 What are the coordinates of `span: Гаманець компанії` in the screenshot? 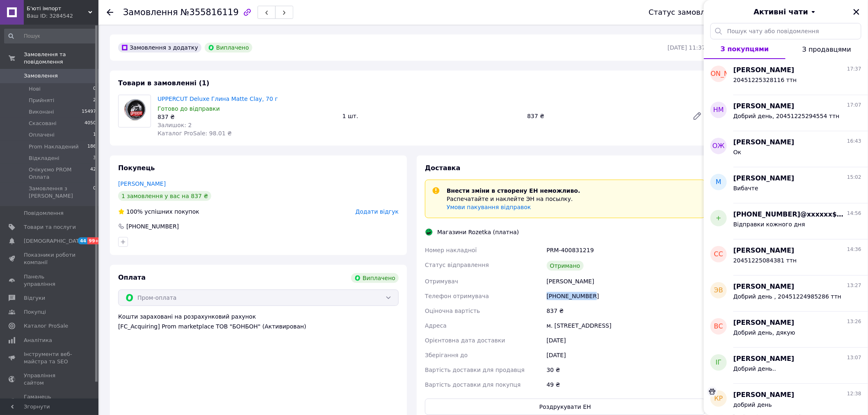 It's located at (49, 401).